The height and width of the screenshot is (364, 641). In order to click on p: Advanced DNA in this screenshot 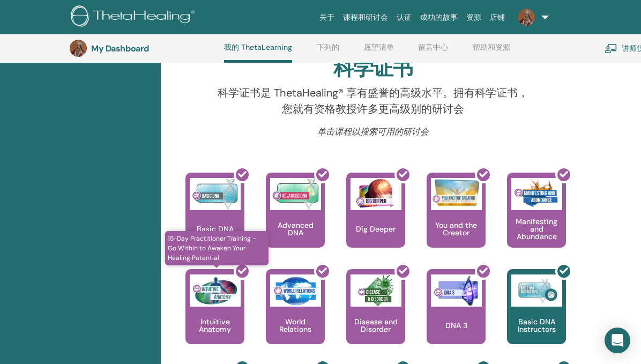, I will do `click(296, 229)`.